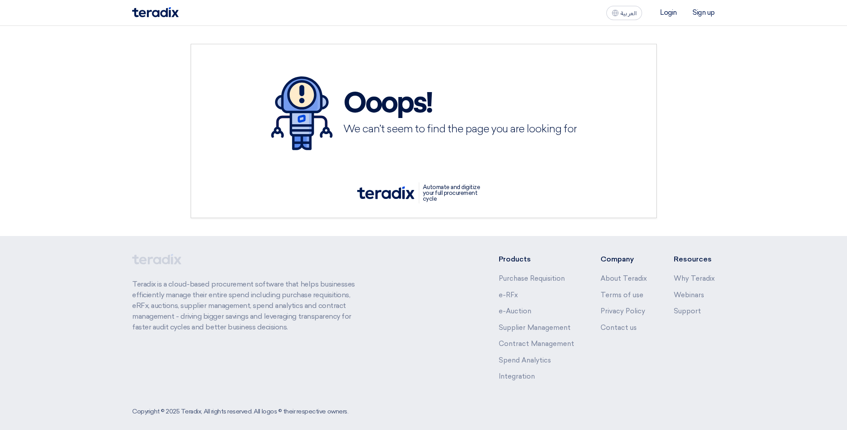 This screenshot has height=430, width=847. Describe the element at coordinates (624, 259) in the screenshot. I see `li: Company` at that location.